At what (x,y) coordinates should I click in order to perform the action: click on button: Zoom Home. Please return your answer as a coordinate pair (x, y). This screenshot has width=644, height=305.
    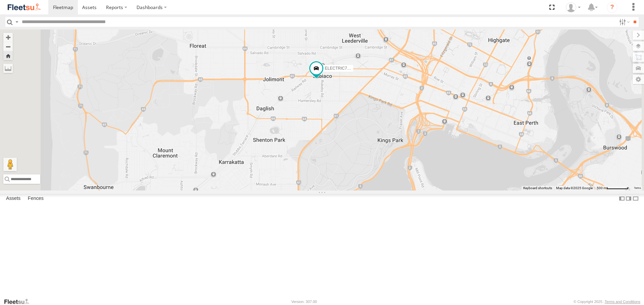
    Looking at the image, I should click on (8, 56).